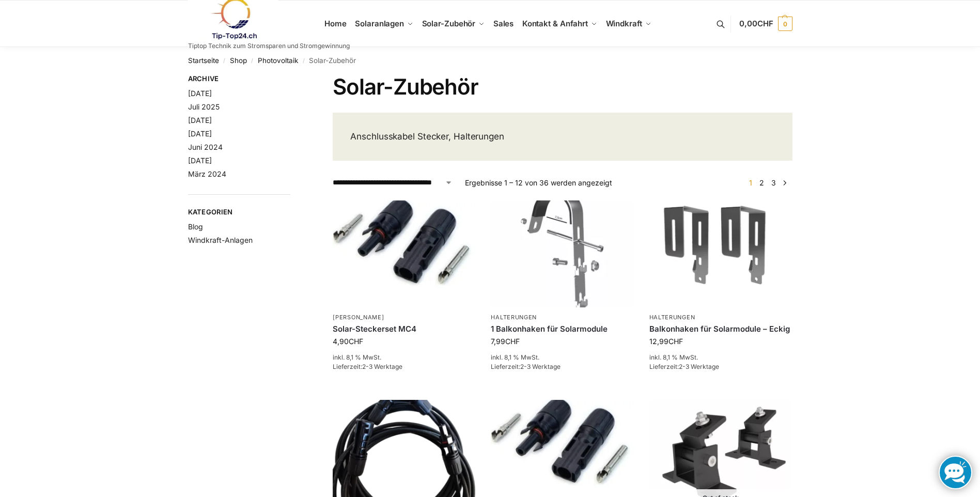  I want to click on bdi: 7,99, so click(505, 341).